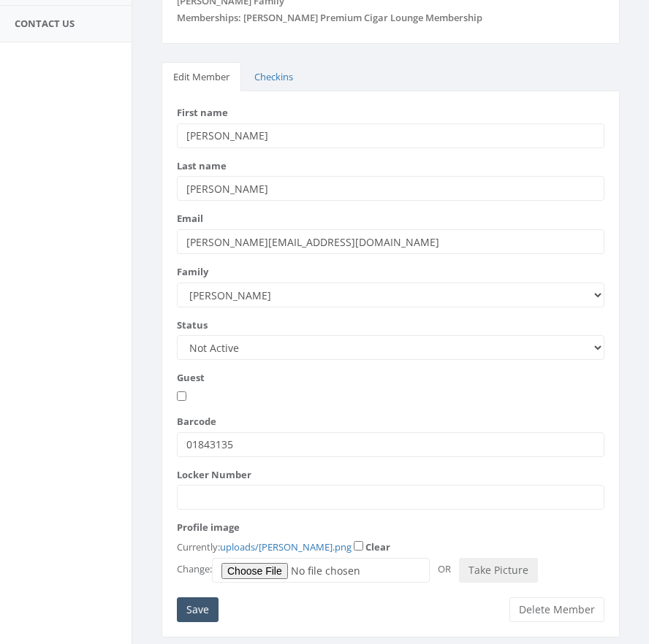 The image size is (649, 644). Describe the element at coordinates (202, 113) in the screenshot. I see `label: First name` at that location.